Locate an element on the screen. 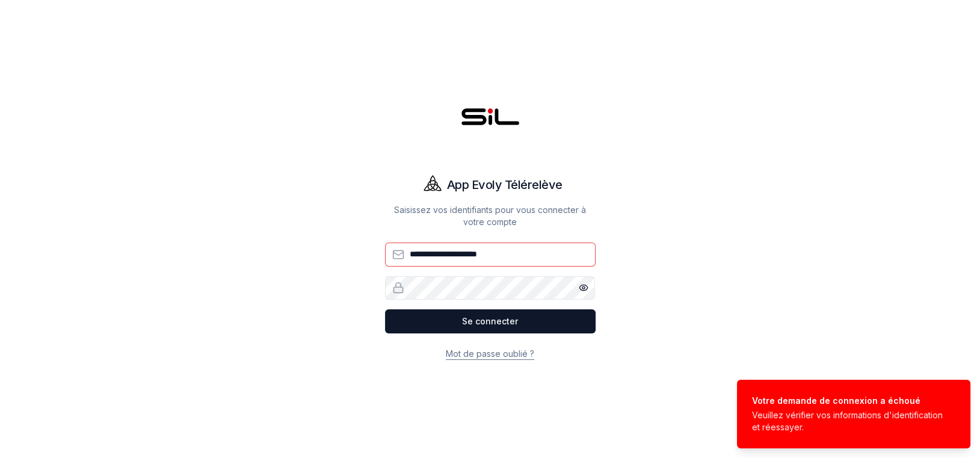 This screenshot has height=458, width=980. div: Veuillez vérifier vos informations d'identification et réessayer. is located at coordinates (852, 421).